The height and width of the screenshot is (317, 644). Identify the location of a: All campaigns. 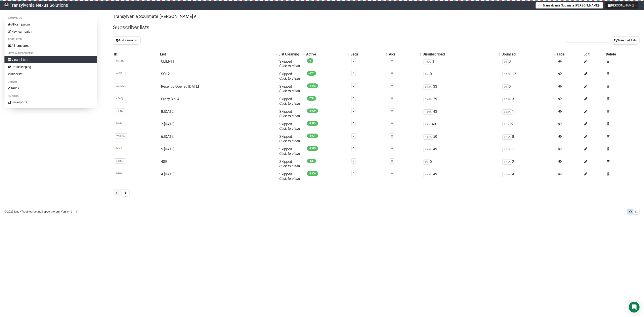
(51, 24).